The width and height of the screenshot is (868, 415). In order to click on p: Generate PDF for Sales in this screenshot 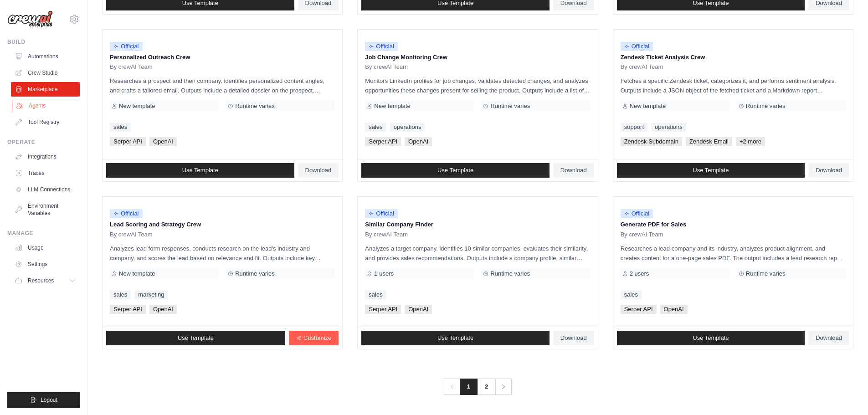, I will do `click(733, 224)`.